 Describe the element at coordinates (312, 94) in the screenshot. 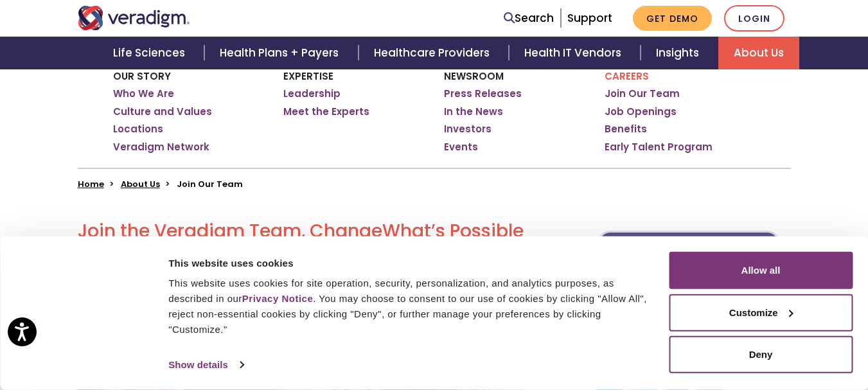

I see `a: Leadership` at that location.